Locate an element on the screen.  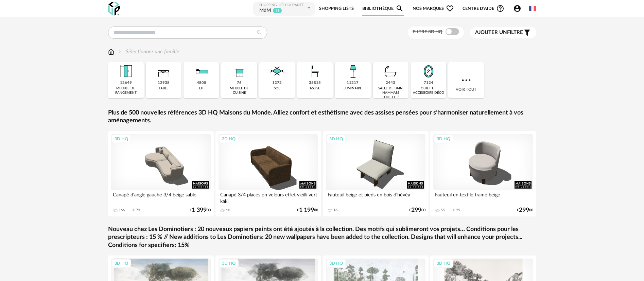
img: Luminaire.png is located at coordinates (353, 71).